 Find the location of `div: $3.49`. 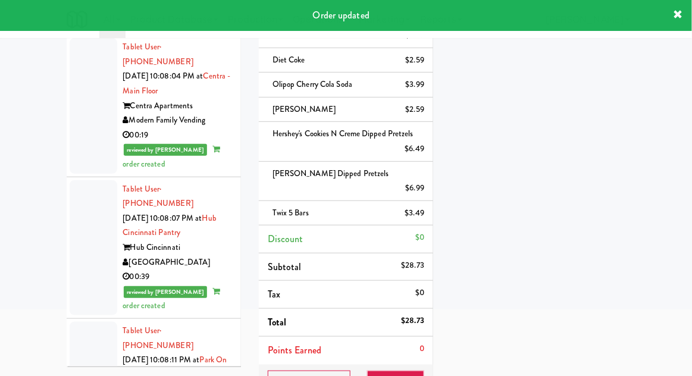

div: $3.49 is located at coordinates (415, 213).